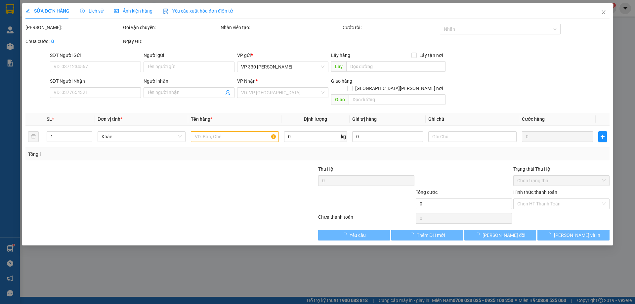  I want to click on button: delete, so click(33, 137).